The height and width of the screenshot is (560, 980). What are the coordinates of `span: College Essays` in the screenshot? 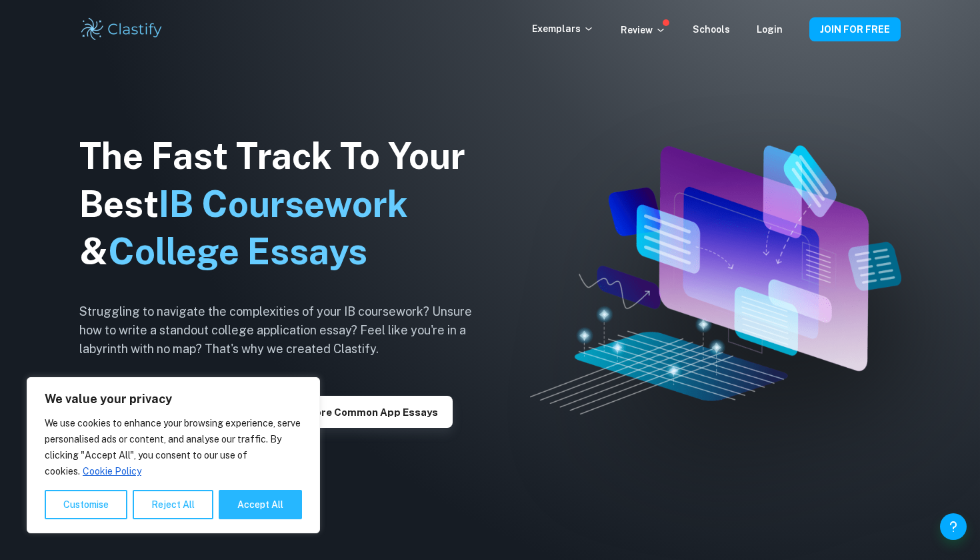 It's located at (237, 251).